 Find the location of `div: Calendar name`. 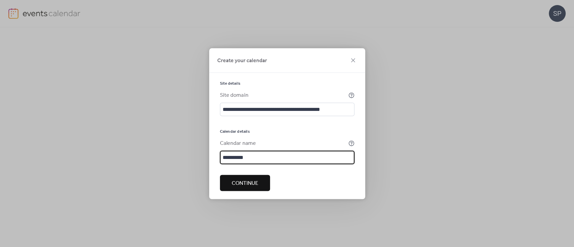

div: Calendar name is located at coordinates (284, 143).